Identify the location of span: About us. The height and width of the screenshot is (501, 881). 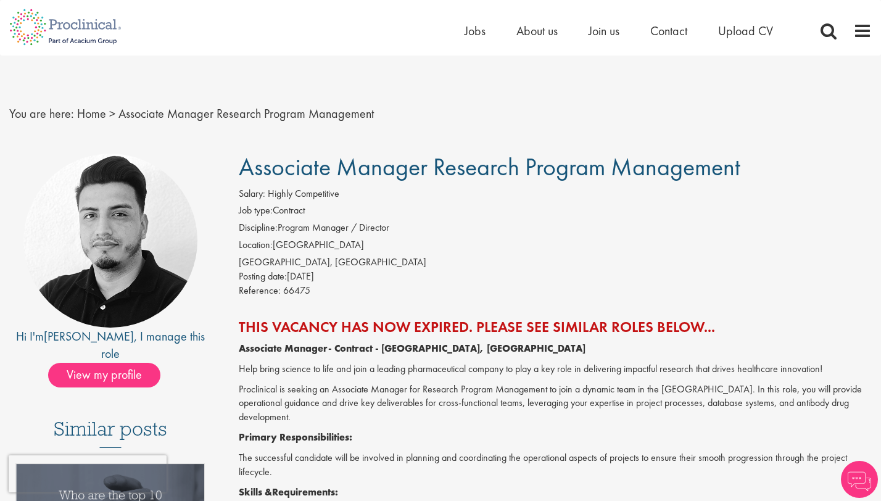
(537, 31).